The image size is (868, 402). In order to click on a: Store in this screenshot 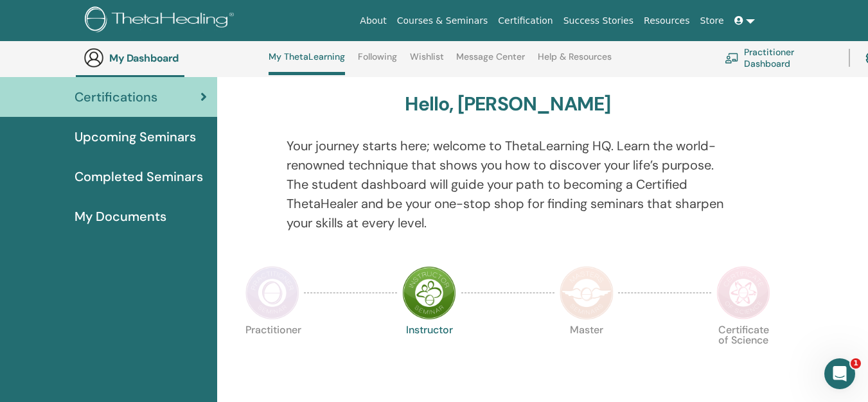, I will do `click(712, 21)`.